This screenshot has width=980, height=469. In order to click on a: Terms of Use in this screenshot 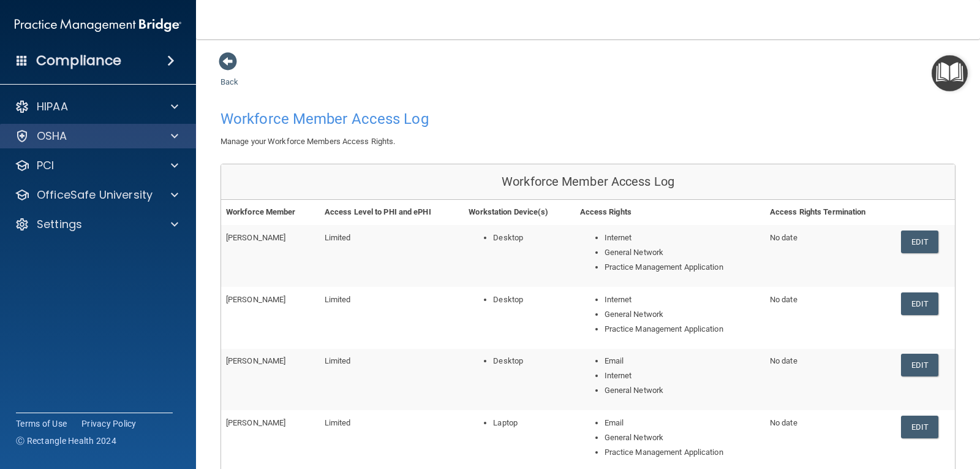, I will do `click(41, 424)`.